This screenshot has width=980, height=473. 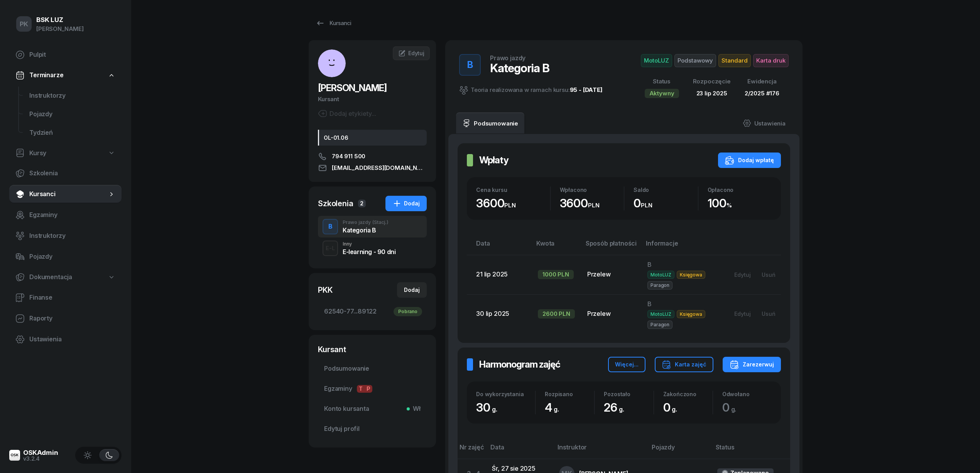 What do you see at coordinates (735, 60) in the screenshot?
I see `span: Standard` at bounding box center [735, 60].